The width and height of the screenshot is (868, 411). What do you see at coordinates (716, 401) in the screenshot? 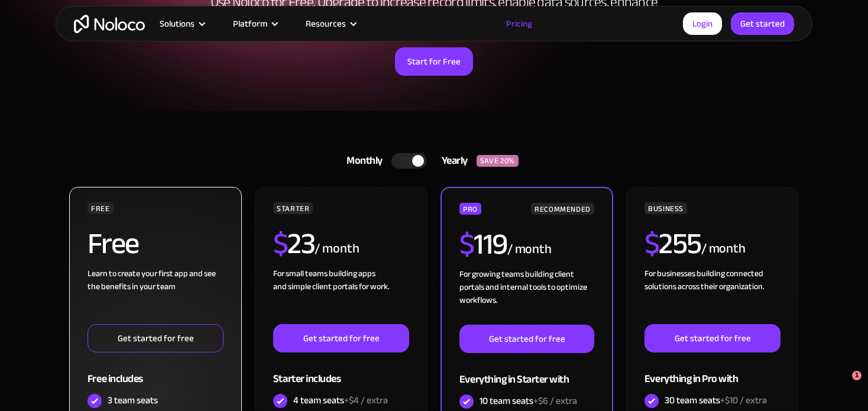
I see `div: 30 team seats` at bounding box center [716, 401].